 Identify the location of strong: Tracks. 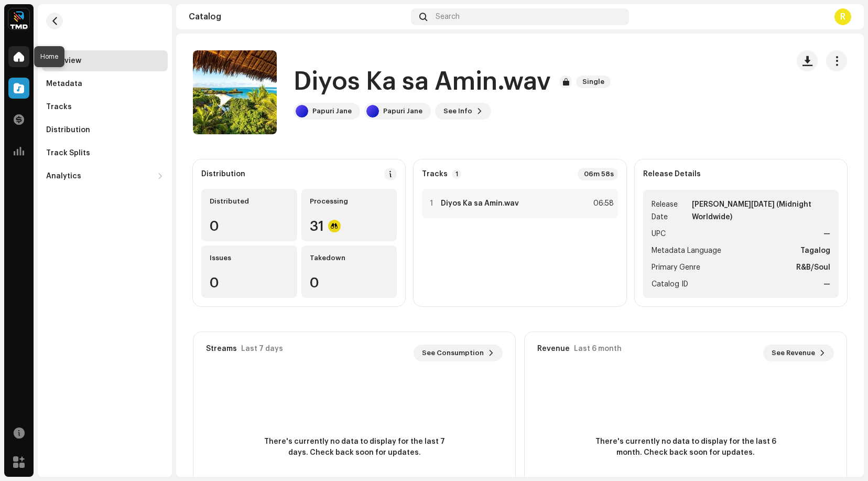
(435, 174).